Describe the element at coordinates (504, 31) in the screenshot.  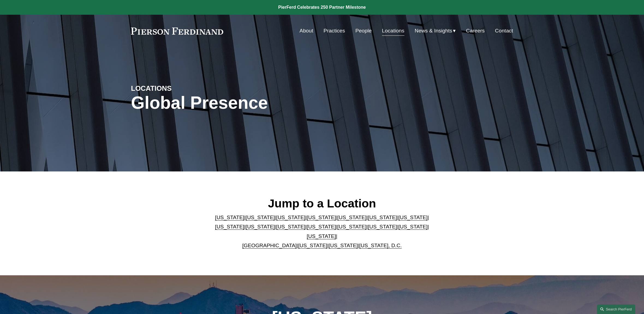
I see `a: Contact` at that location.